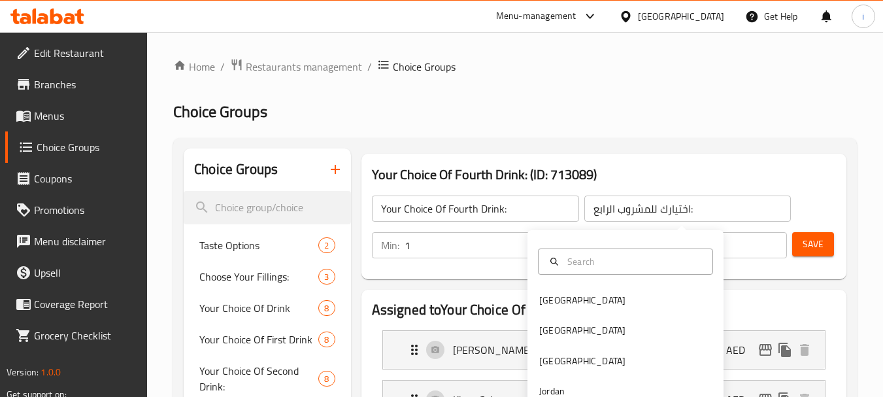 The height and width of the screenshot is (397, 883). What do you see at coordinates (267, 276) in the screenshot?
I see `div: Choose Your Fillings:3` at bounding box center [267, 276].